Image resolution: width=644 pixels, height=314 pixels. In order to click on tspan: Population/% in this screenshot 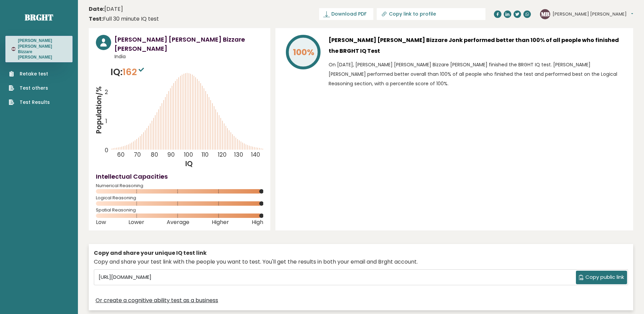, I will do `click(99, 110)`.